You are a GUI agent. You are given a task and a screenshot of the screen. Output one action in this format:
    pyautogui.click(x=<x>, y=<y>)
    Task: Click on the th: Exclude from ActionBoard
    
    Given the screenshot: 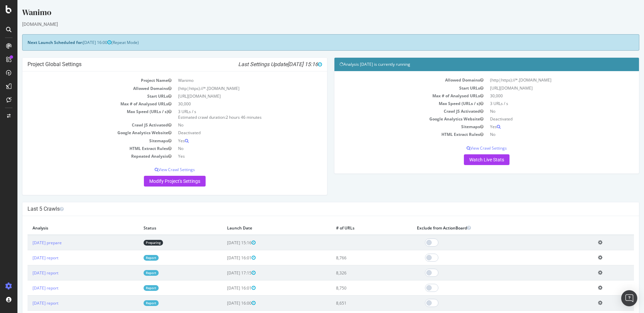 What is the action you would take?
    pyautogui.click(x=485, y=228)
    